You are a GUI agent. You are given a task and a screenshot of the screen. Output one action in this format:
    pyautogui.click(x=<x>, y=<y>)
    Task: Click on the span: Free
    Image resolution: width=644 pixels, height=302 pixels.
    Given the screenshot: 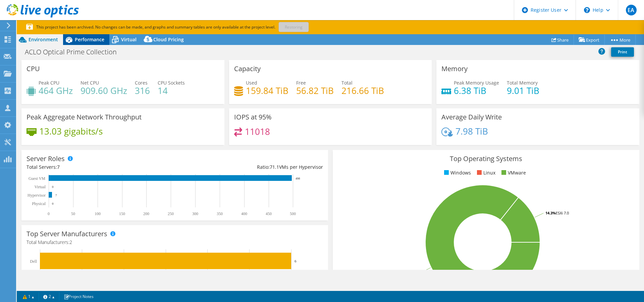 What is the action you would take?
    pyautogui.click(x=301, y=82)
    